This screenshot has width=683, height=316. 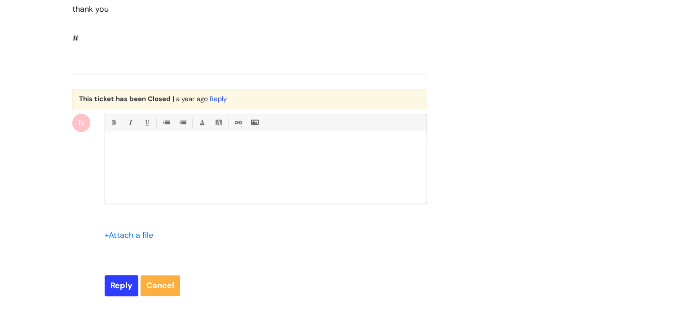 I want to click on a: Cancel, so click(x=160, y=285).